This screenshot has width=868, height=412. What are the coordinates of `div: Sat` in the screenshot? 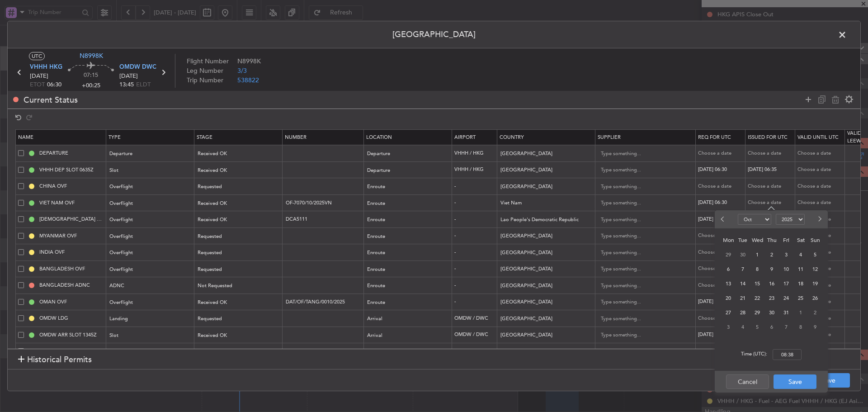 It's located at (801, 240).